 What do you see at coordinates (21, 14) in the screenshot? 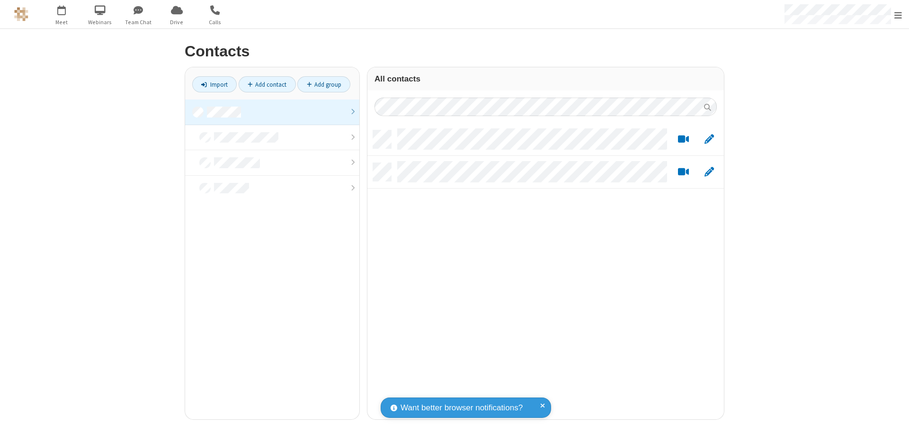
I see `img: QA Selenium DO NOT DELETE OR CHANGE` at bounding box center [21, 14].